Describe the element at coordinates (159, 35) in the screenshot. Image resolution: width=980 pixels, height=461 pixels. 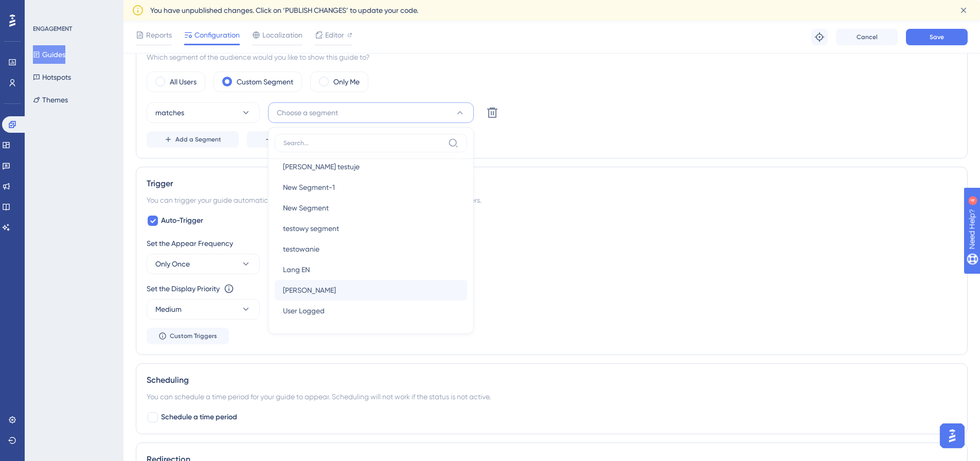
I see `span: Reports` at that location.